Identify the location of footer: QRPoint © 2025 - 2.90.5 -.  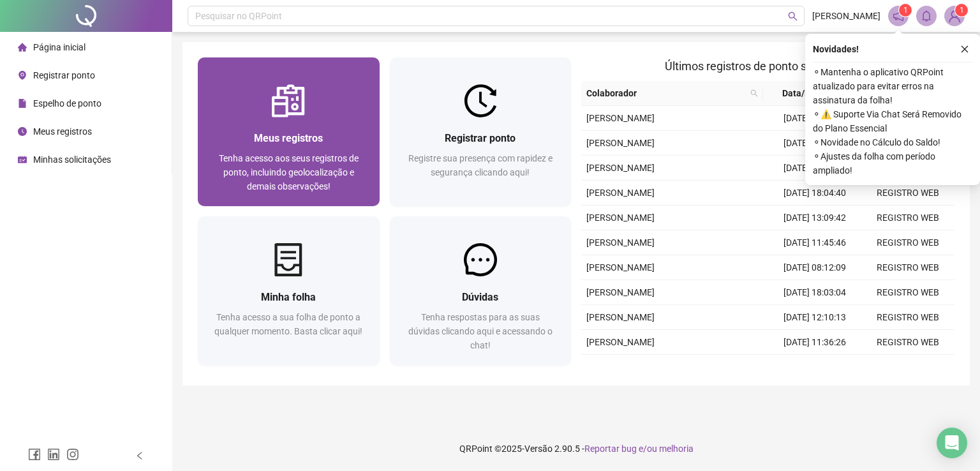
(576, 448).